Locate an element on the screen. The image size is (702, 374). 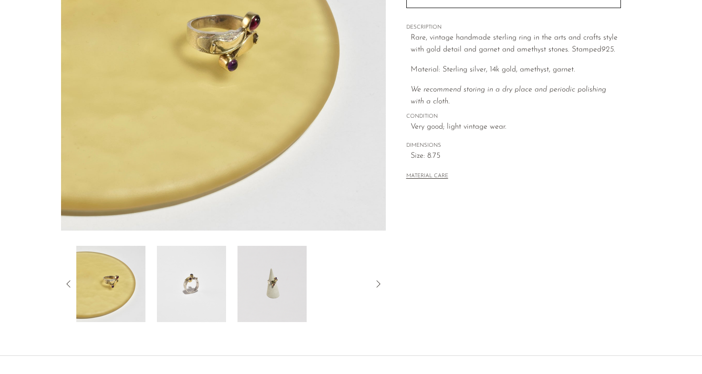
em: 925. is located at coordinates (608, 50).